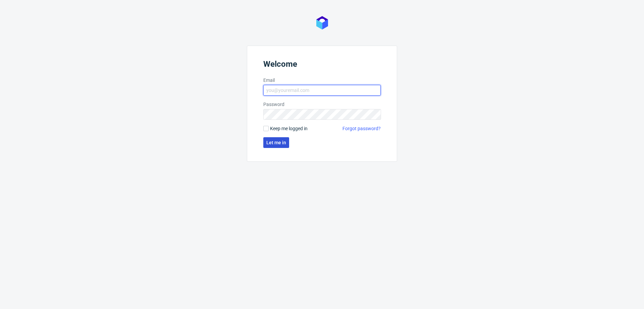  Describe the element at coordinates (322, 65) in the screenshot. I see `header: Welcome` at that location.